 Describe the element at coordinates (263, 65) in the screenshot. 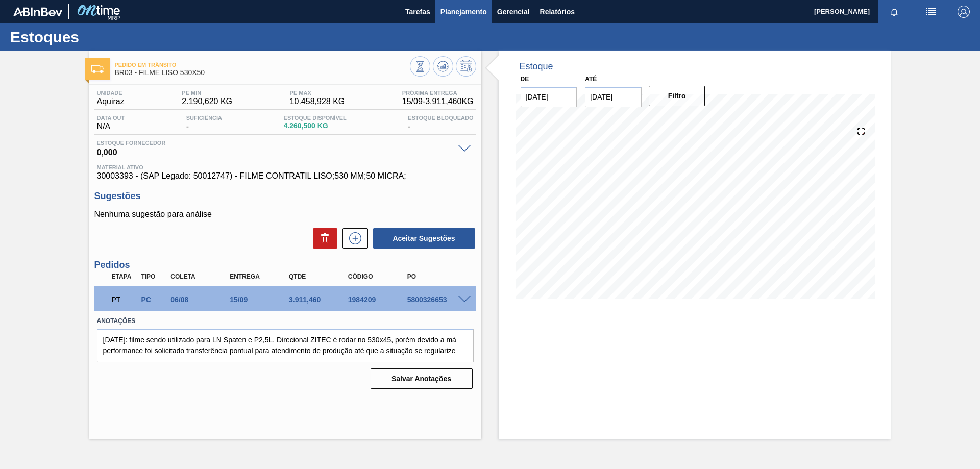

I see `span: Pedido em Trânsito` at that location.